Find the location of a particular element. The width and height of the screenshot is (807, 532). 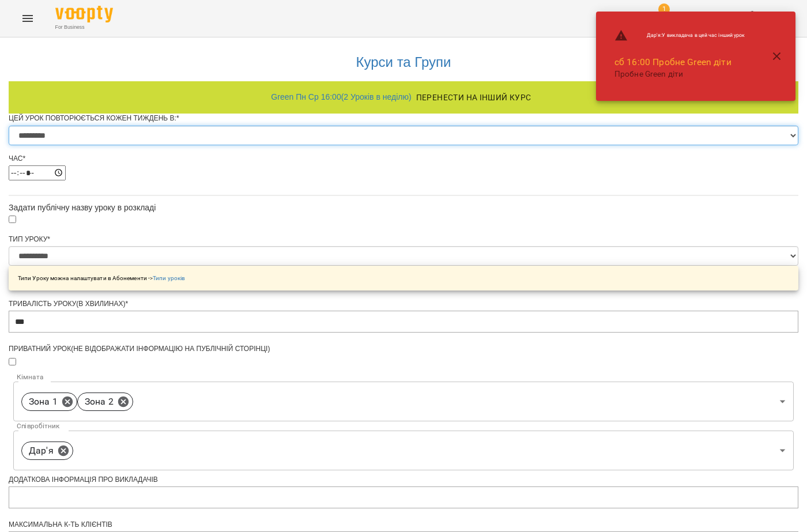

a: сб 16:00 Пробне Green діти is located at coordinates (673, 61).